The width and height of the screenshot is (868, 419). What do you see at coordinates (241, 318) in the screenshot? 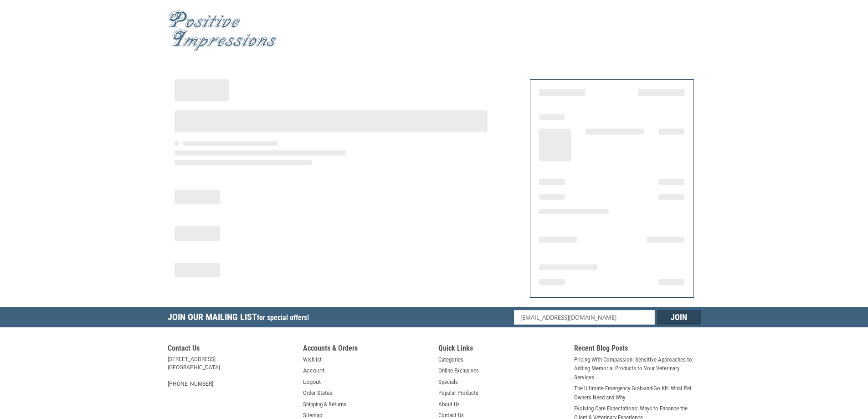
I see `h5: Join Our Mailing List` at bounding box center [241, 318].